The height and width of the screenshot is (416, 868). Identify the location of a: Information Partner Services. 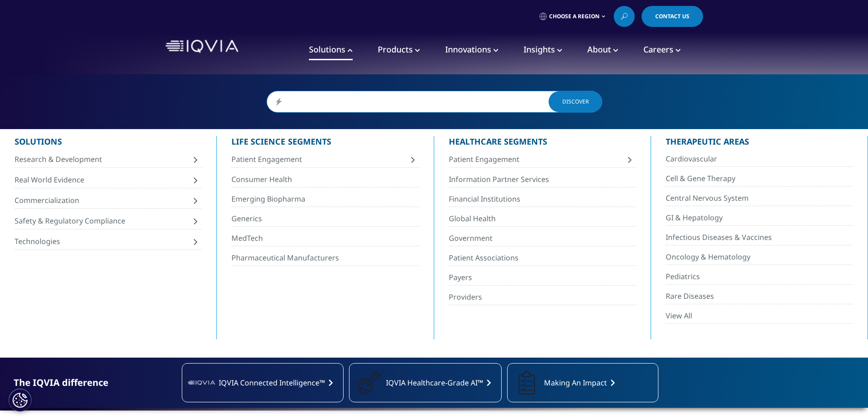
(542, 179).